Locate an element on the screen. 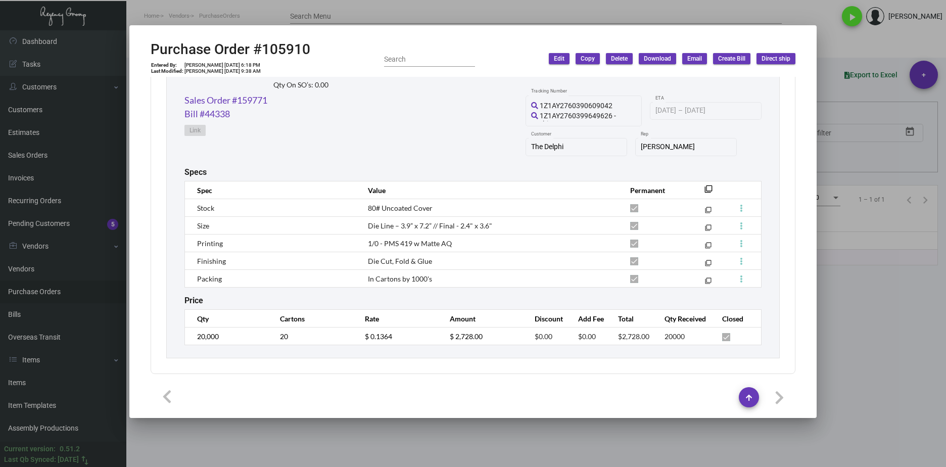 The width and height of the screenshot is (946, 467). button: Edit is located at coordinates (559, 59).